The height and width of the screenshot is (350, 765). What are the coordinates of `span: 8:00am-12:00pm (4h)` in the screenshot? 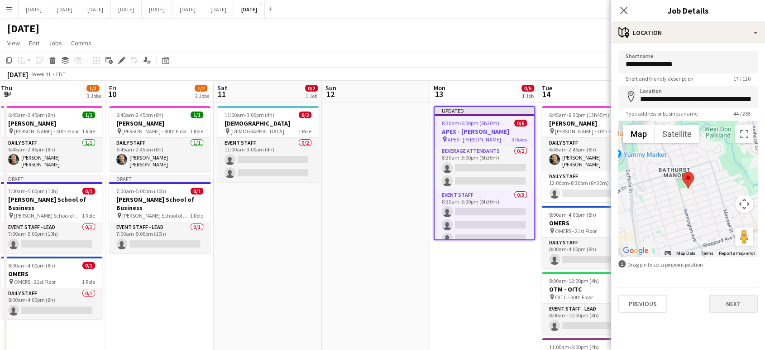 It's located at (574, 280).